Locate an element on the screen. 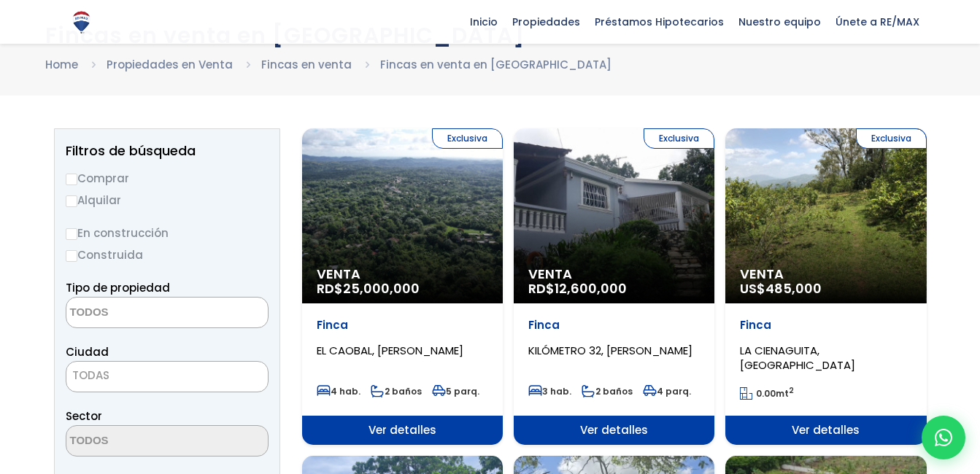 The height and width of the screenshot is (474, 980). img: Logo de REMAX is located at coordinates (81, 22).